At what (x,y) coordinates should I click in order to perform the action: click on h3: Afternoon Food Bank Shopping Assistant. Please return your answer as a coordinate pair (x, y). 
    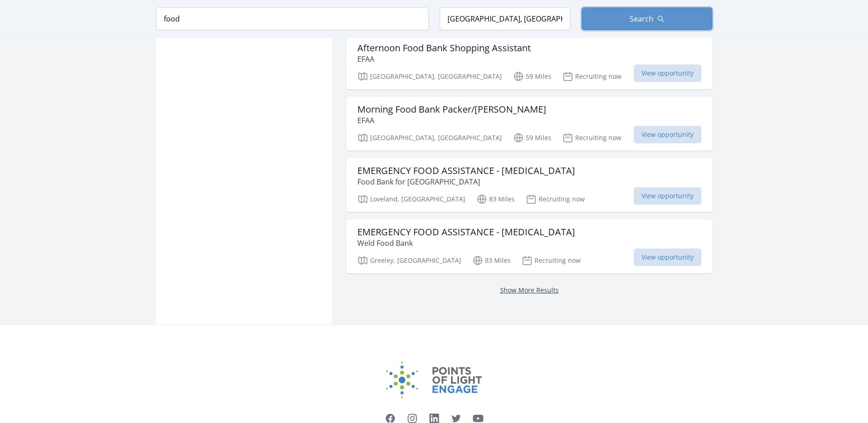
    Looking at the image, I should click on (443, 48).